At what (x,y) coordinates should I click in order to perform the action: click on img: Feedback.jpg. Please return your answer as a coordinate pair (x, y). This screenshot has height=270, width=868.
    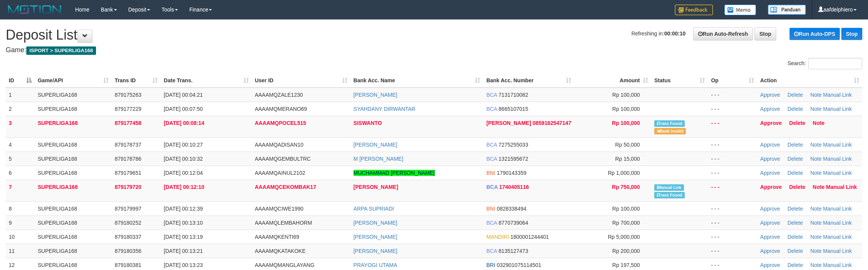
    Looking at the image, I should click on (694, 10).